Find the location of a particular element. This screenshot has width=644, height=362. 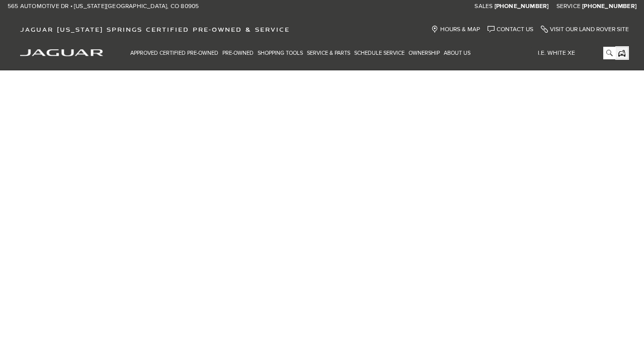

a: Contact Us is located at coordinates (510, 29).